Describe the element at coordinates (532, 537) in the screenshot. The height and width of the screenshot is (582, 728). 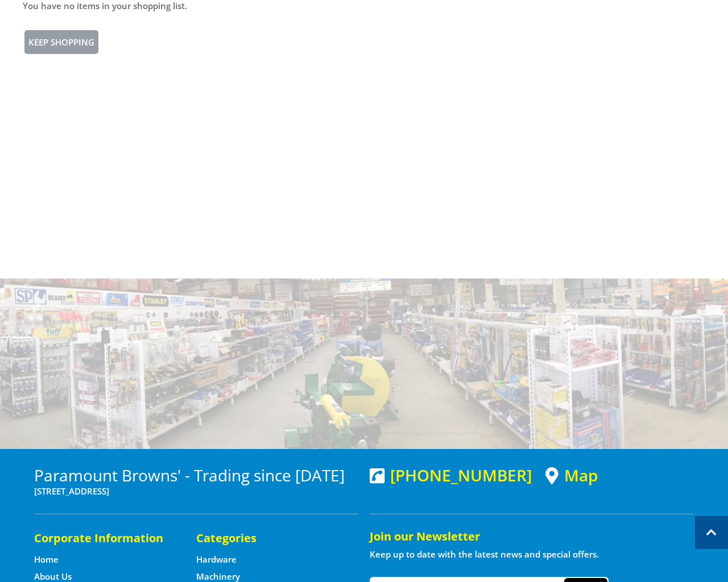
I see `h5: Join our Newsletter` at that location.